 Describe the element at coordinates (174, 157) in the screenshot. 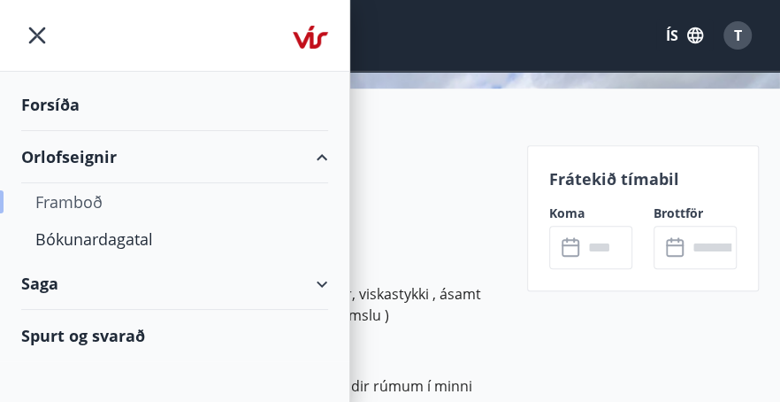

I see `div: Orlofseignir` at that location.